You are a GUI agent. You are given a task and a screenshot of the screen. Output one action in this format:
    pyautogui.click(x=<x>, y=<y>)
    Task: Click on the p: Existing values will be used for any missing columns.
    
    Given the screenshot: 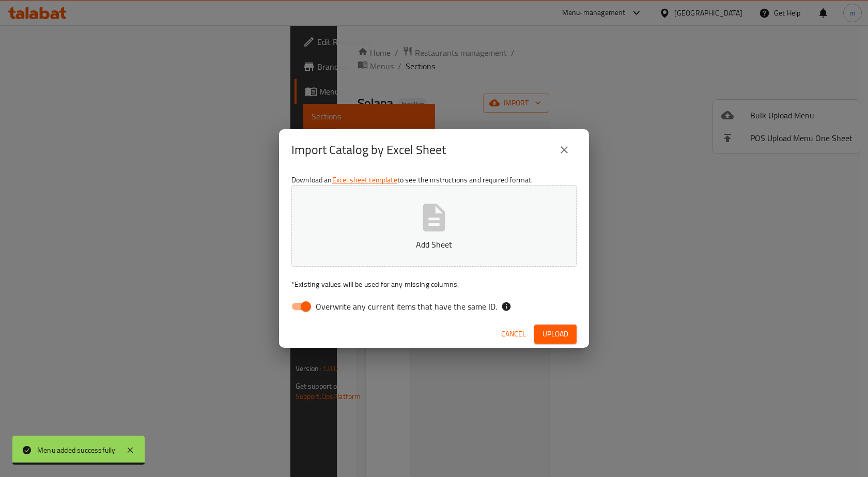 What is the action you would take?
    pyautogui.click(x=434, y=284)
    